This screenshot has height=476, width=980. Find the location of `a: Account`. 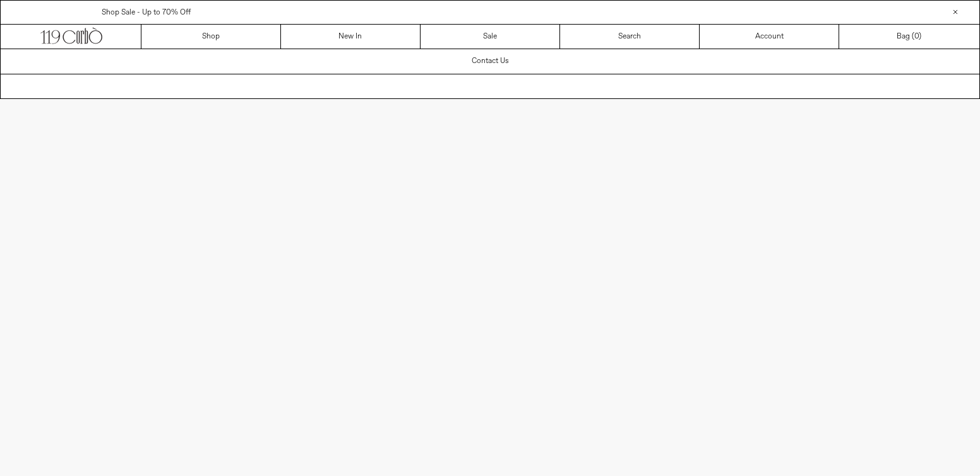

a: Account is located at coordinates (769, 37).